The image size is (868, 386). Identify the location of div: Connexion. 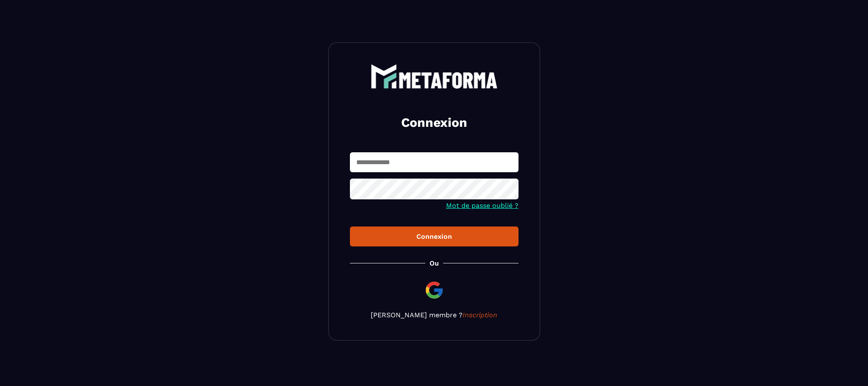
(434, 236).